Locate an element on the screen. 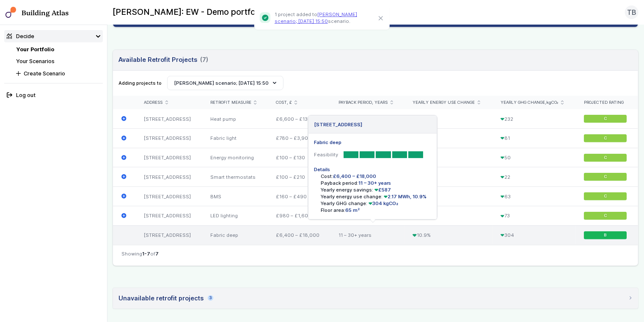  nav: Table navigation is located at coordinates (375, 255).